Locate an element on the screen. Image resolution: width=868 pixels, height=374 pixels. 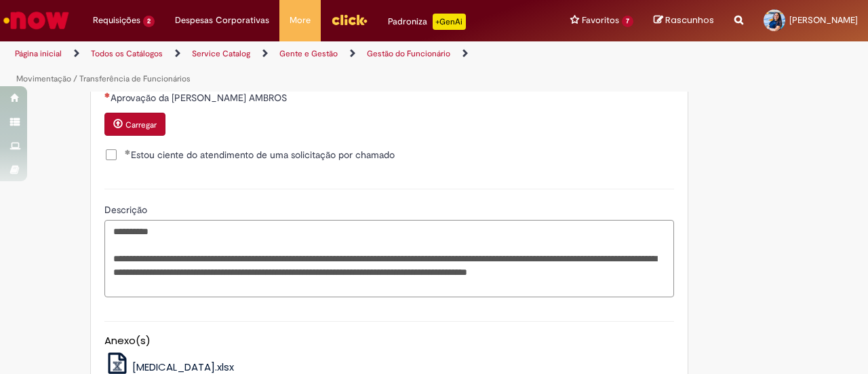
span: Estou ciente do atendimento de uma solicitação por chamado is located at coordinates (260, 155).